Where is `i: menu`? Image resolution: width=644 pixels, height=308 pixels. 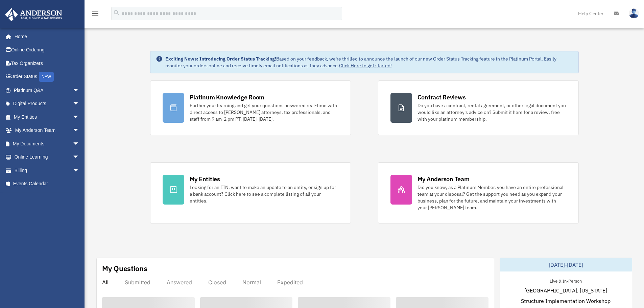
i: menu is located at coordinates (96, 14).